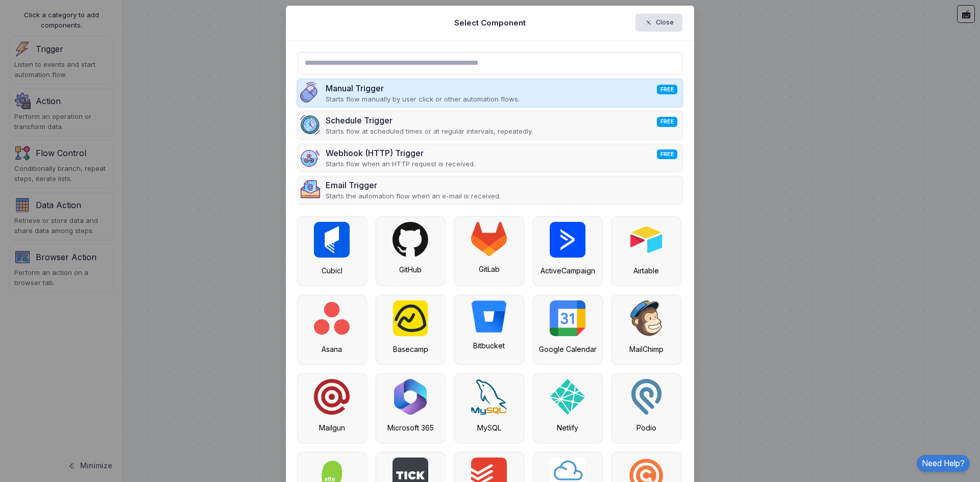  Describe the element at coordinates (310, 92) in the screenshot. I see `img: manual.png` at that location.